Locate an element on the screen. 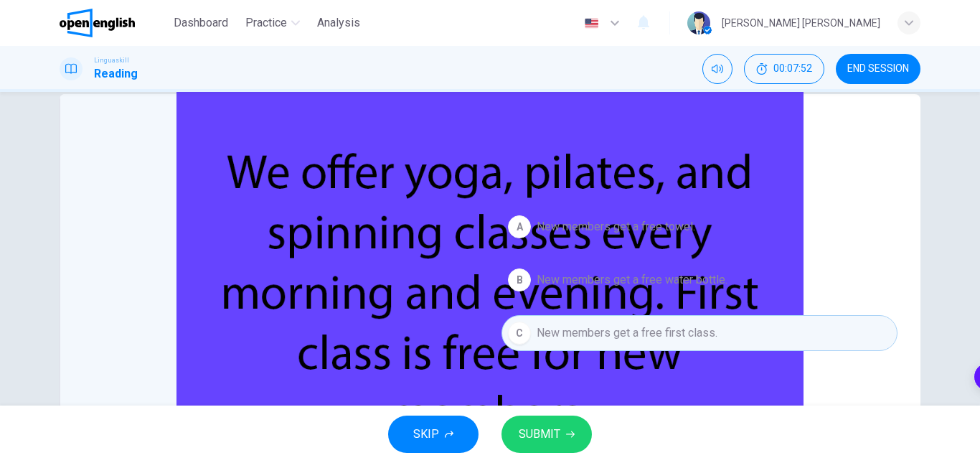 This screenshot has height=463, width=980. span: Linguaskill is located at coordinates (111, 61).